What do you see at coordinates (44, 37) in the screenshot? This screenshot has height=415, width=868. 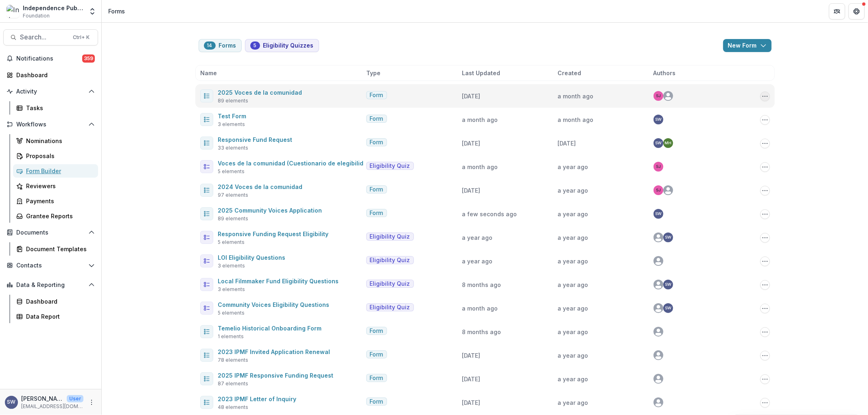 I see `span: Search...` at bounding box center [44, 37].